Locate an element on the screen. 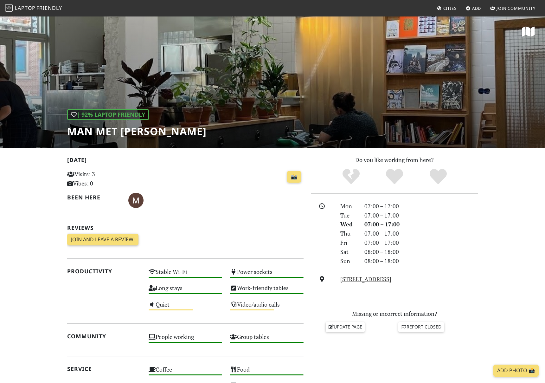  div: Food is located at coordinates (266, 372).